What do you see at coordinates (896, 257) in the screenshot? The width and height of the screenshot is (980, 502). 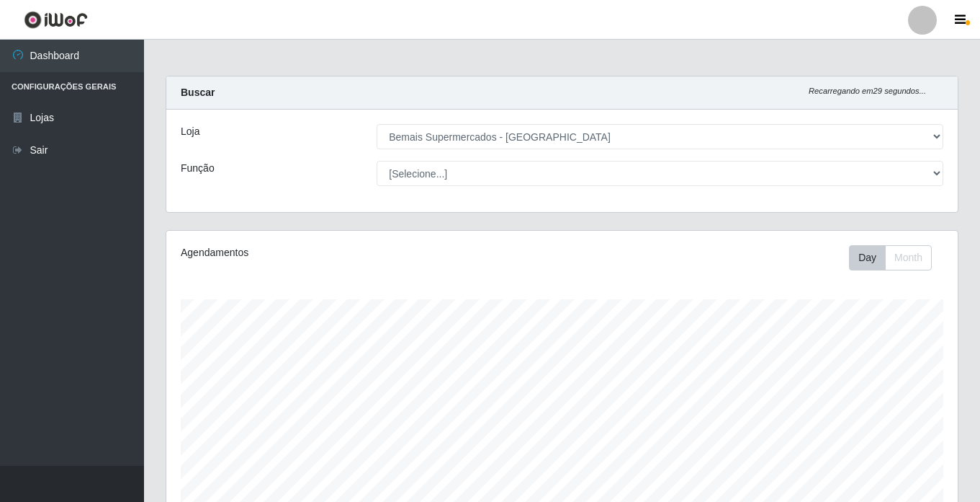 I see `div: Toolbar with button groups` at bounding box center [896, 257].